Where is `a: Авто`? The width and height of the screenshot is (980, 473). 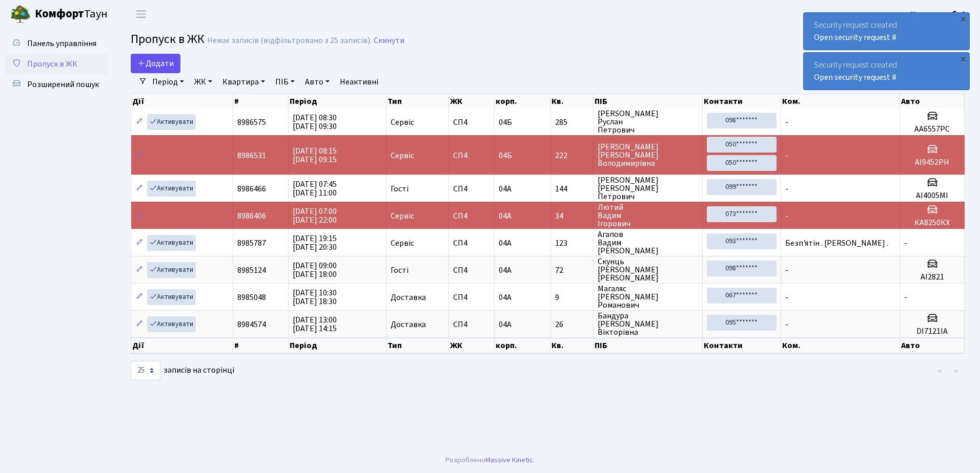
a: Авто is located at coordinates (317, 82).